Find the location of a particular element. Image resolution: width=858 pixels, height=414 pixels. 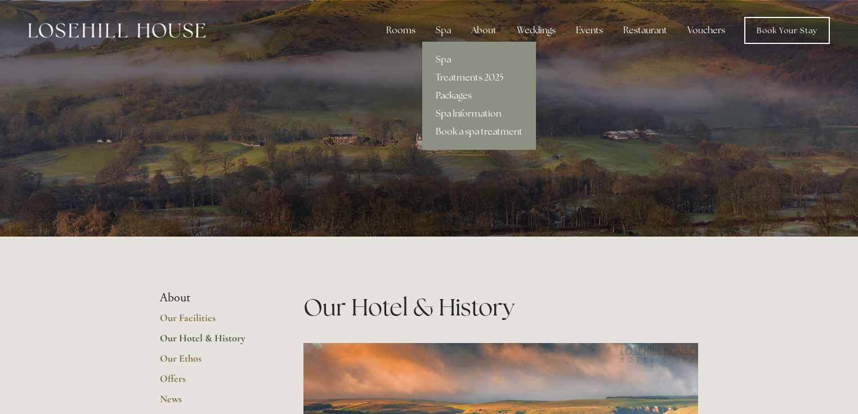

a: Book a spa treatment is located at coordinates (479, 132).